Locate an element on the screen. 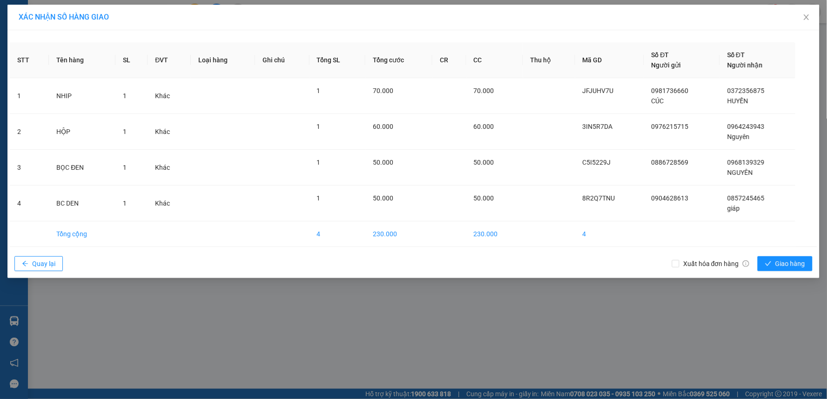 The width and height of the screenshot is (827, 399). span: Giao hàng is located at coordinates (790, 264).